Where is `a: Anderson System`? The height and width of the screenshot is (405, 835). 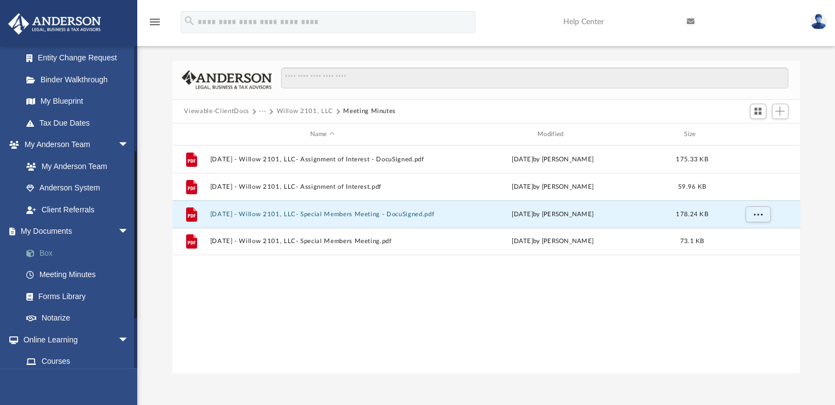 a: Anderson System is located at coordinates (77, 188).